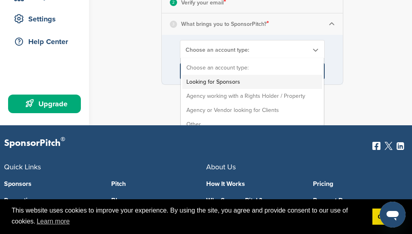  What do you see at coordinates (51, 184) in the screenshot?
I see `a: Sponsors` at bounding box center [51, 184].